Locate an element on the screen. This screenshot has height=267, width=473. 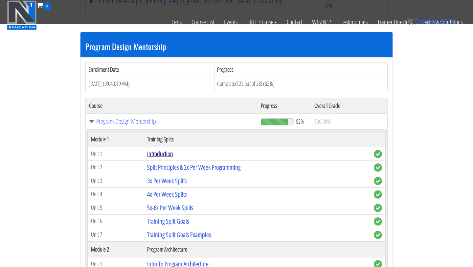
a: Events is located at coordinates (231, 22).